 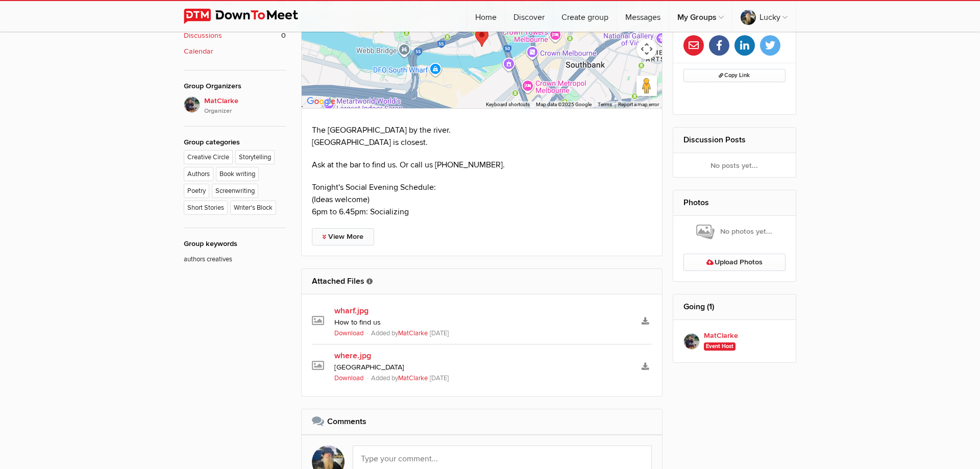 I want to click on b: Discussions, so click(x=202, y=36).